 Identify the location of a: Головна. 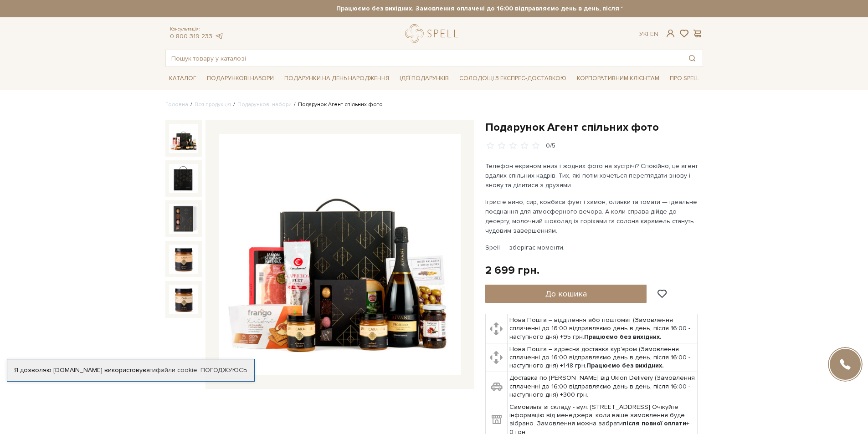
(177, 105).